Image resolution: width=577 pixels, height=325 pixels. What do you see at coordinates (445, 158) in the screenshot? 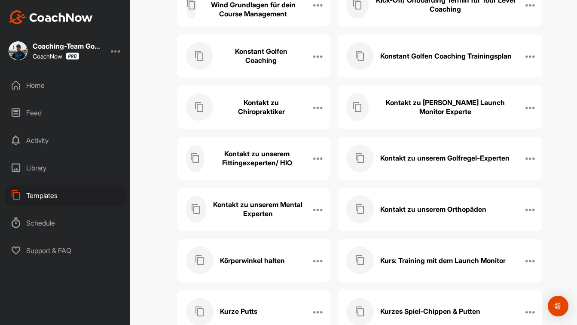
I see `h3: Kontakt zu unserem Golfregel-Experten` at bounding box center [445, 158].